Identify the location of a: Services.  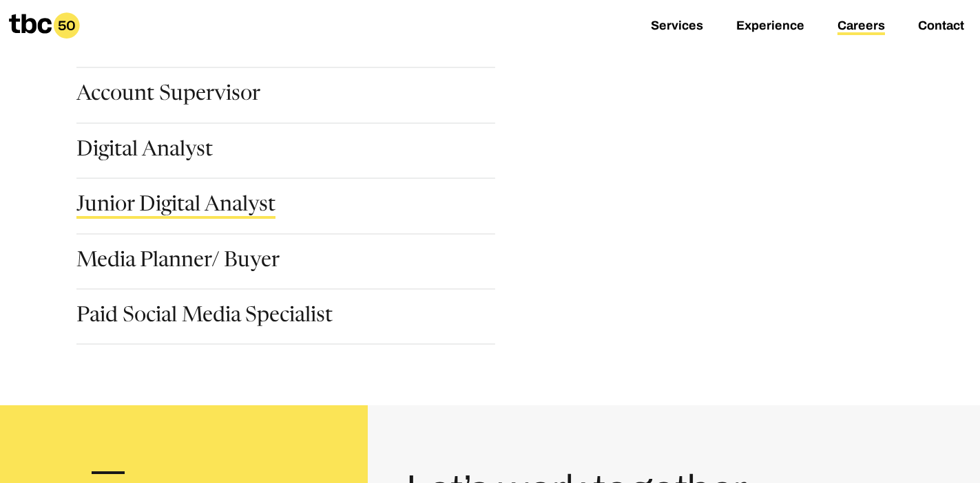
(676, 27).